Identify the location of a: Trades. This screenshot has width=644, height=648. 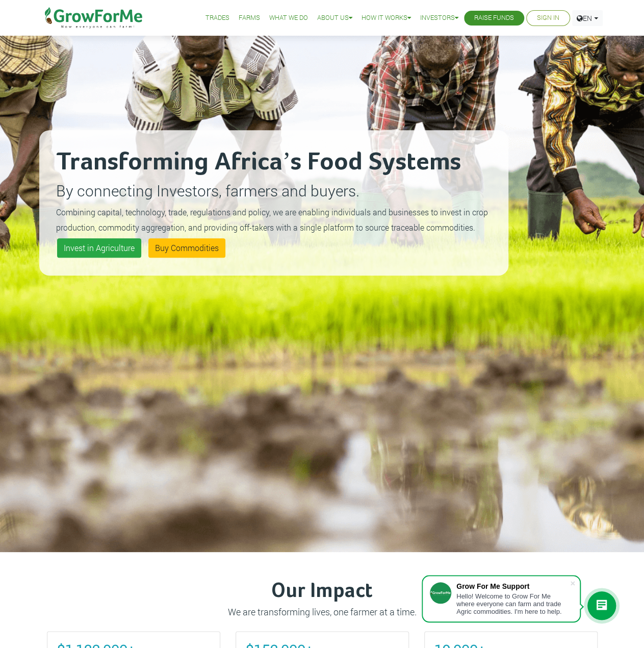
(217, 18).